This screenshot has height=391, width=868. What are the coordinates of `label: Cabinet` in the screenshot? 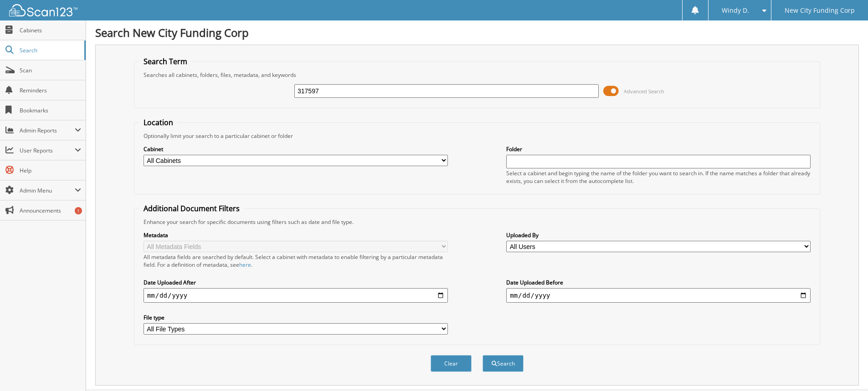 It's located at (295, 149).